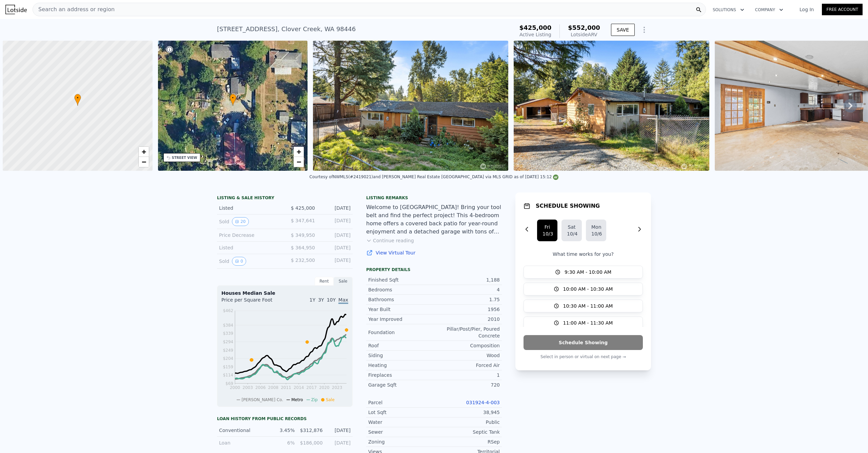  Describe the element at coordinates (285, 419) in the screenshot. I see `div: Loan history from public records` at that location.